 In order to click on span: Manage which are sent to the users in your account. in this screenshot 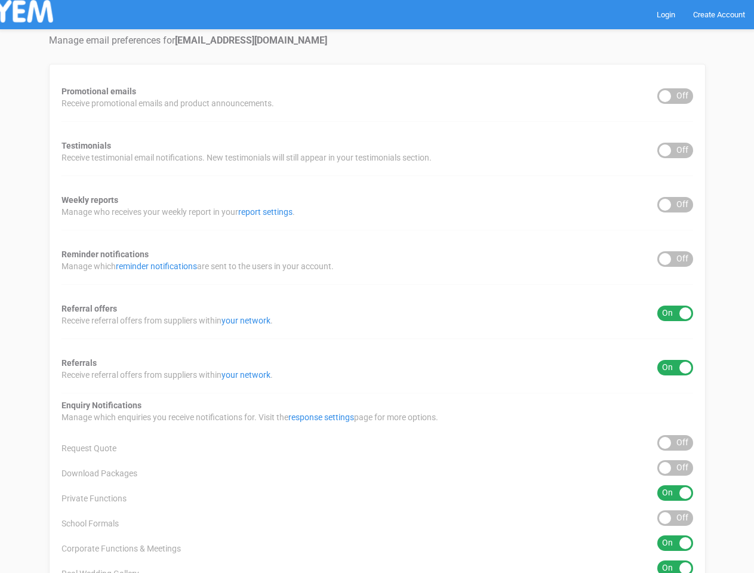, I will do `click(198, 266)`.